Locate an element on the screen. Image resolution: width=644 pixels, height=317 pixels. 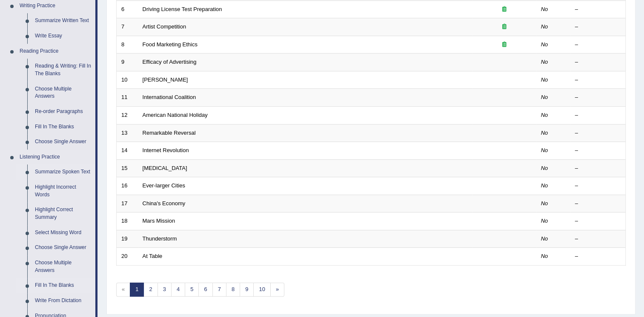
a: Summarize Written Text is located at coordinates (63, 21).